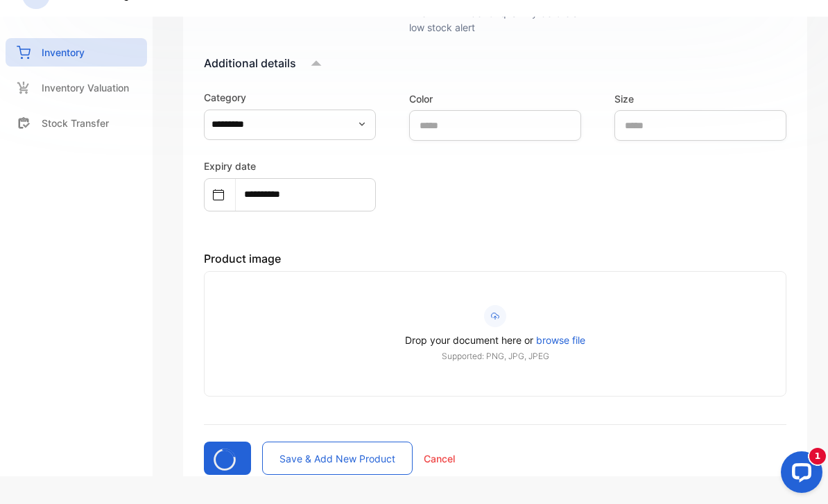 The width and height of the screenshot is (828, 504). I want to click on p: Supported: PNG, JPG, JPEG, so click(495, 357).